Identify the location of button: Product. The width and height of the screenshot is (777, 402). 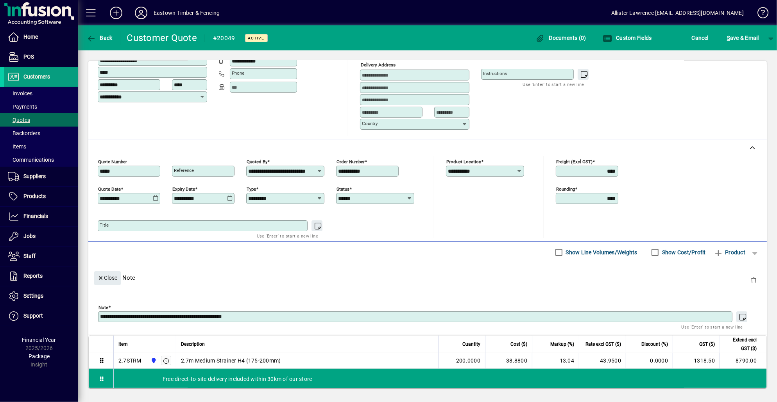
(729, 252).